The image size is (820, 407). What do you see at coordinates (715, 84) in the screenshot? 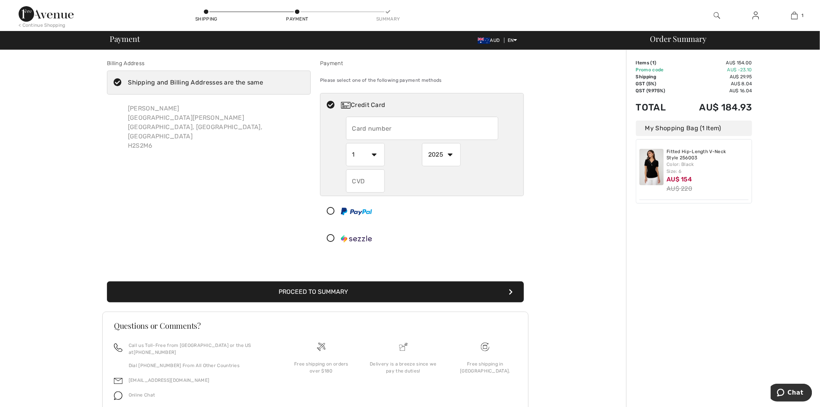
I see `td: AU$ 8.04` at bounding box center [715, 84].